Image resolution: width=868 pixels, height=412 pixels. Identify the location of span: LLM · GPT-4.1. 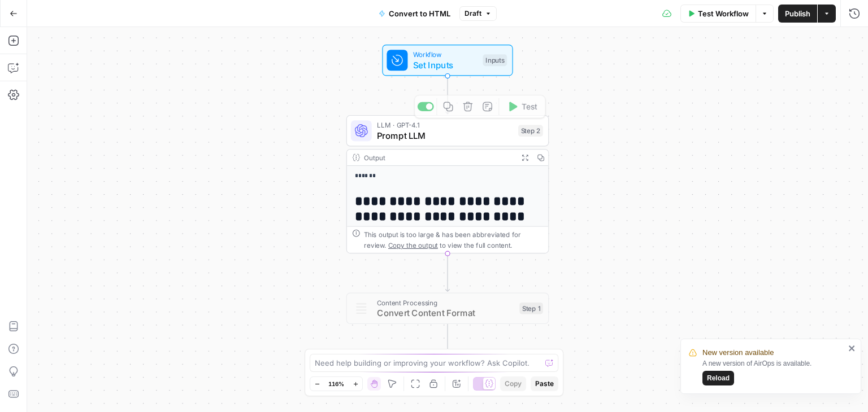
(445, 125).